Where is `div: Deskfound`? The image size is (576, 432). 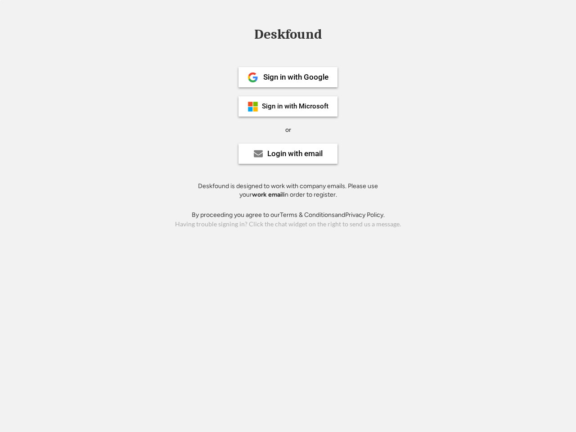 div: Deskfound is located at coordinates (288, 34).